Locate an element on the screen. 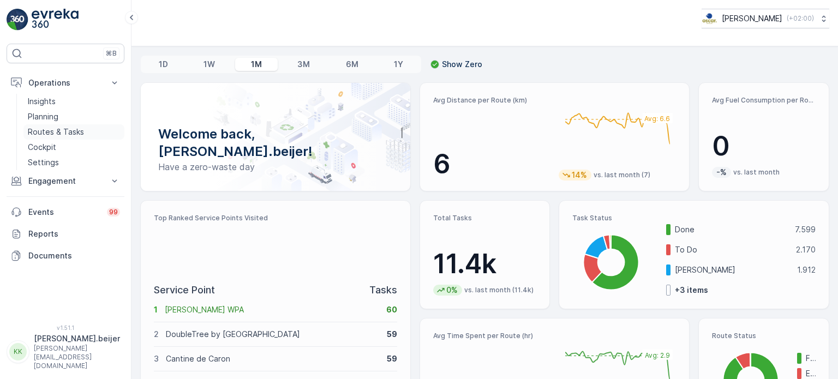 The image size is (838, 379). p: + 3 items is located at coordinates (691, 290).